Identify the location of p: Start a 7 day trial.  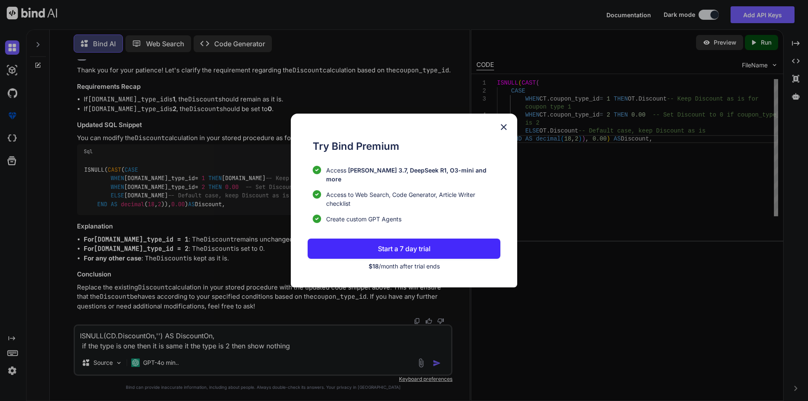
(404, 249).